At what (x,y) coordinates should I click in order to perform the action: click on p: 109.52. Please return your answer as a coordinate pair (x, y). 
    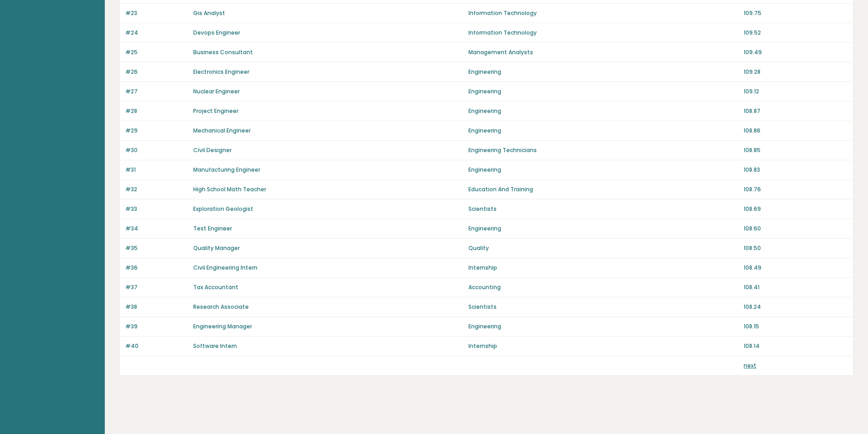
    Looking at the image, I should click on (795, 33).